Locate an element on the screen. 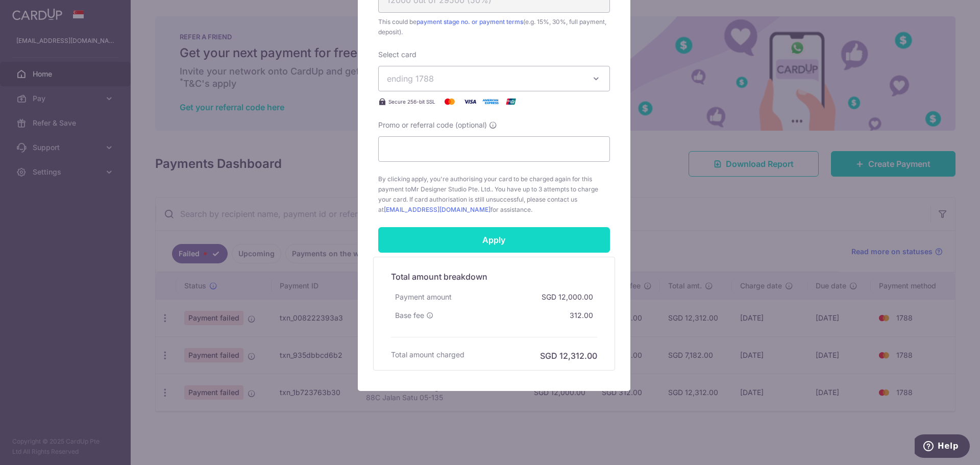 This screenshot has width=980, height=465. span: Base fee is located at coordinates (409, 316).